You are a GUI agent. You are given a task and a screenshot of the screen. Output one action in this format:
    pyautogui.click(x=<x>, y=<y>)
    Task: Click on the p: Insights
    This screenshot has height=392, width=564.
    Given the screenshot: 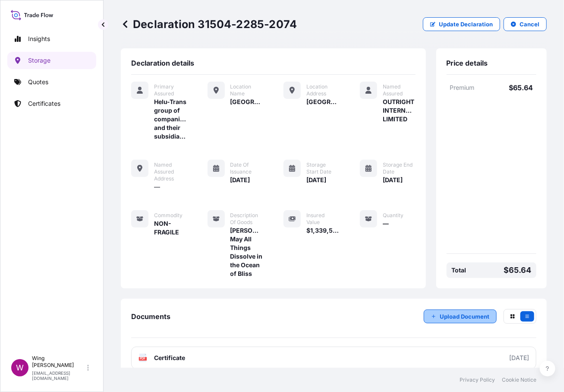 What is the action you would take?
    pyautogui.click(x=39, y=39)
    